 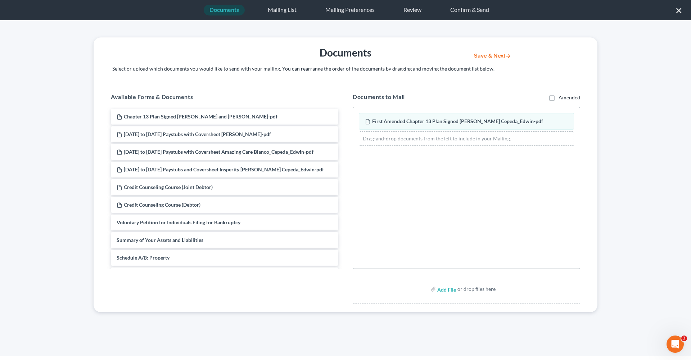 What do you see at coordinates (162, 204) in the screenshot?
I see `span: Credit Counseling Course (Debtor)` at bounding box center [162, 204].